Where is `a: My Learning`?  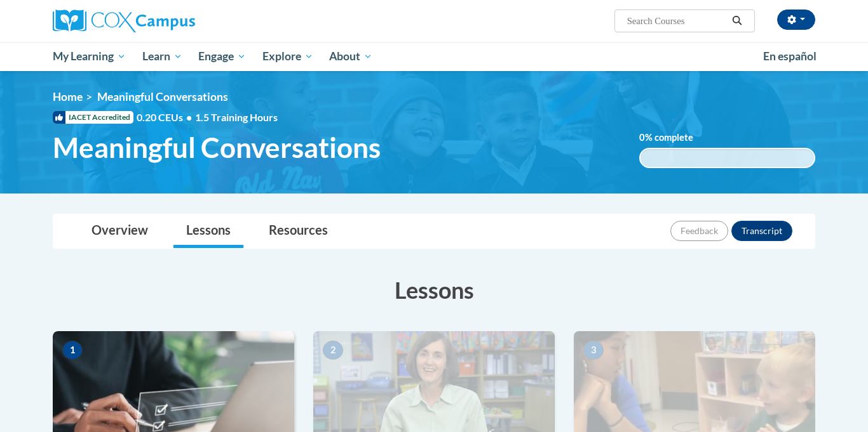
a: My Learning is located at coordinates (89, 56).